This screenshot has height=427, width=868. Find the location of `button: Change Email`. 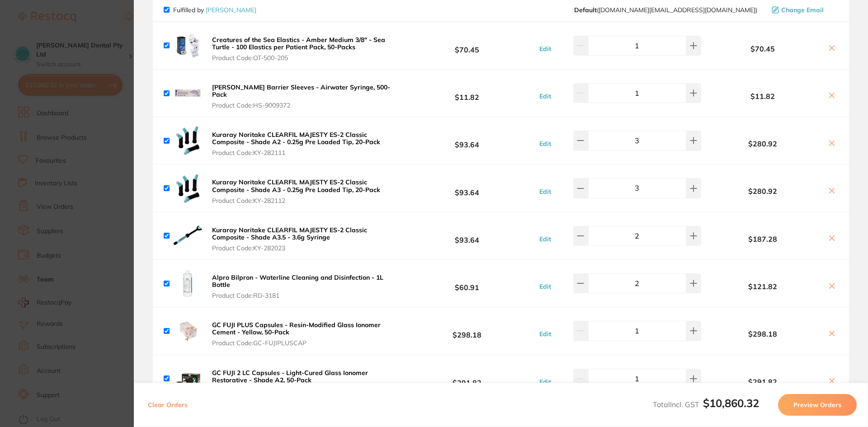

button: Change Email is located at coordinates (804, 10).